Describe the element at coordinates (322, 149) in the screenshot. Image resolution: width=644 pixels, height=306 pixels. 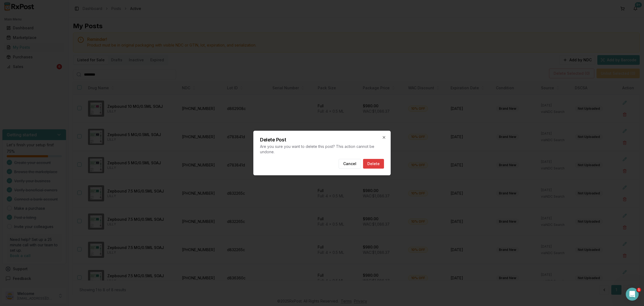
I see `p: Are you sure you want to delete this post? This action cannot be undone.` at that location.